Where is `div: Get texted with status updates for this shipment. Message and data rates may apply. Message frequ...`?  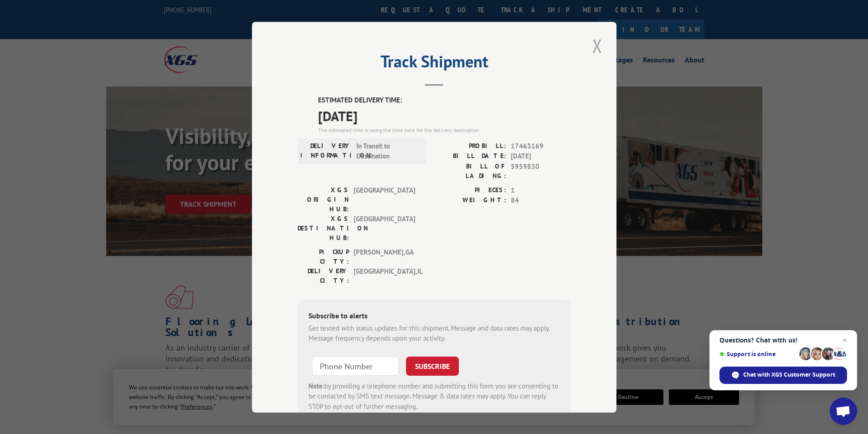
div: Get texted with status updates for this shipment. Message and data rates may apply. Message frequ... is located at coordinates (434, 333).